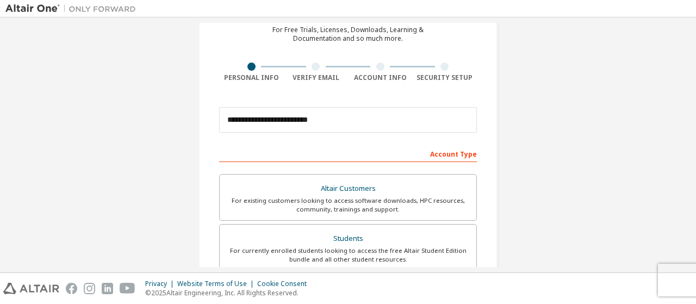 Image resolution: width=696 pixels, height=304 pixels. I want to click on div: Verify Email, so click(316, 78).